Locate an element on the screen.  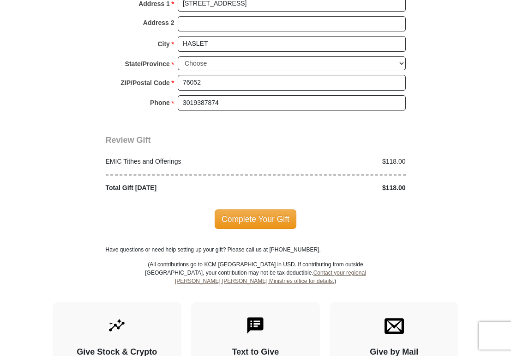
span: Complete Your Gift is located at coordinates (255, 219).